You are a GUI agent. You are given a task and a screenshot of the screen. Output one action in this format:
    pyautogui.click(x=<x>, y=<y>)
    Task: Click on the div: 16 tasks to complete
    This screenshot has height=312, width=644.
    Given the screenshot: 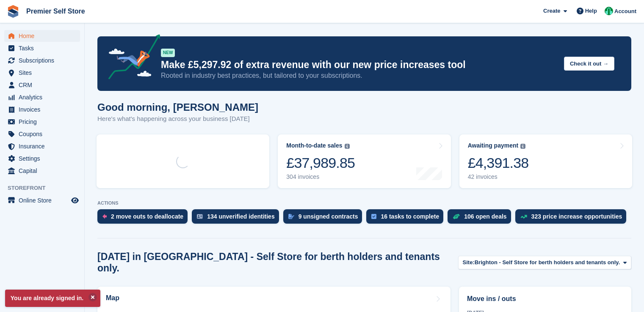 What is the action you would take?
    pyautogui.click(x=410, y=217)
    